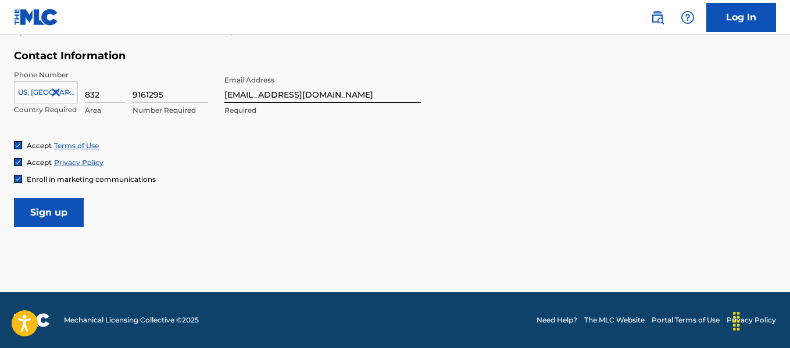 The image size is (790, 348). I want to click on img: logo, so click(32, 320).